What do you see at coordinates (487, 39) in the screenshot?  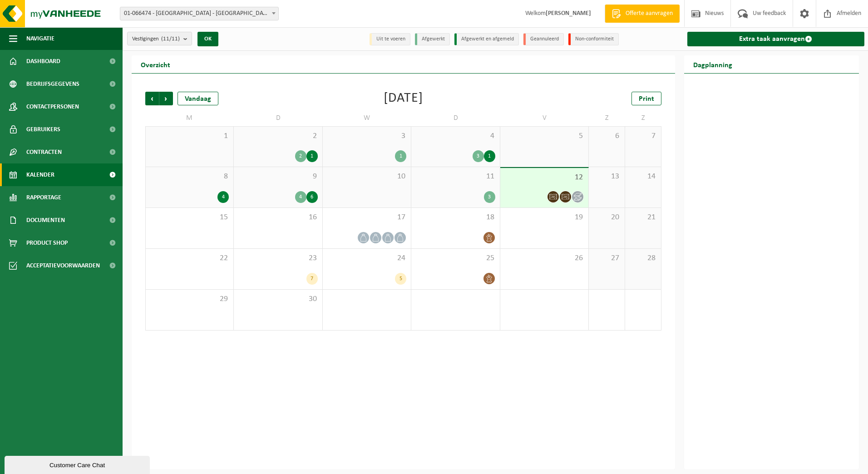 I see `li: Afgewerkt en afgemeld` at bounding box center [487, 39].